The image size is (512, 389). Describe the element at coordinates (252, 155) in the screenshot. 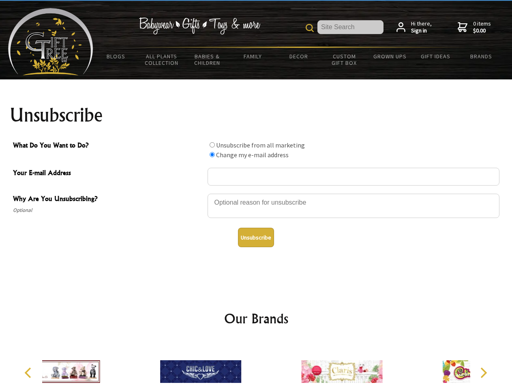

I see `label: Change my e-mail address` at that location.